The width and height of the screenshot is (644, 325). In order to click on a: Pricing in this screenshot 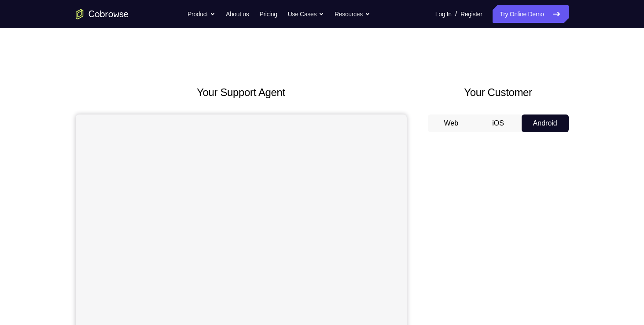, I will do `click(268, 14)`.